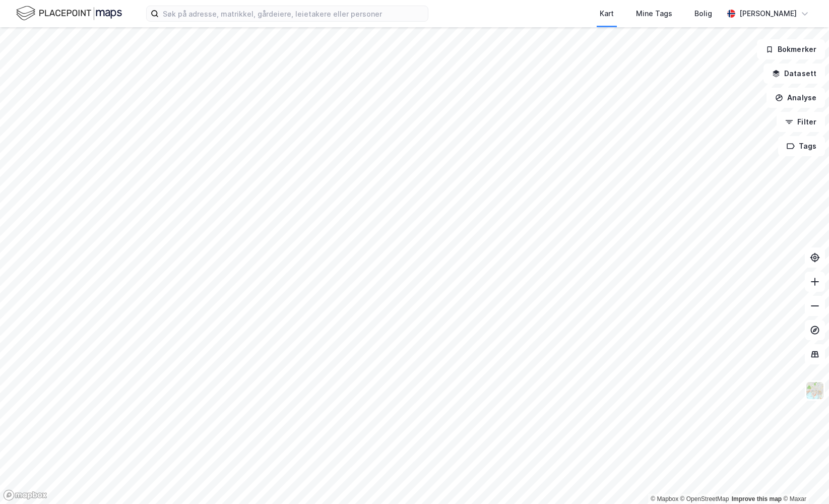  What do you see at coordinates (69, 13) in the screenshot?
I see `img: logo.f888ab2527a4732fd821a326f86c7f29.svg` at bounding box center [69, 13].